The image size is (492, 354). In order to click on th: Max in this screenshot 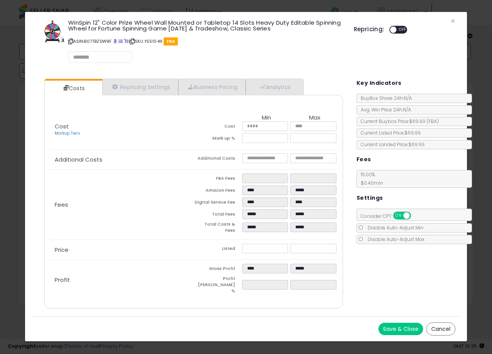, I will do `click(315, 118)`.